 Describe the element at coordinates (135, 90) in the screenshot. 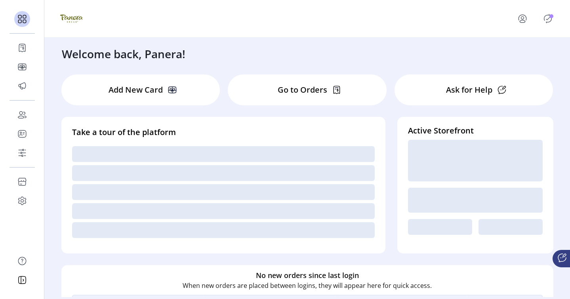

I see `p: Add New Card` at that location.